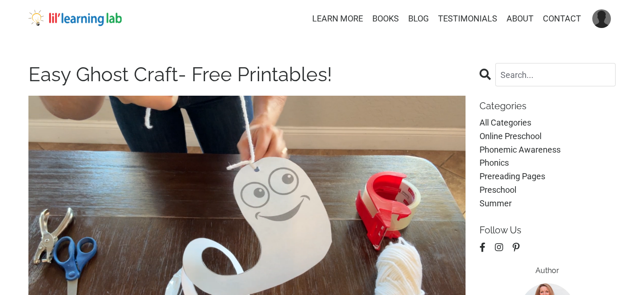 The height and width of the screenshot is (295, 644). What do you see at coordinates (548, 230) in the screenshot?
I see `p: Follow Us` at bounding box center [548, 230].